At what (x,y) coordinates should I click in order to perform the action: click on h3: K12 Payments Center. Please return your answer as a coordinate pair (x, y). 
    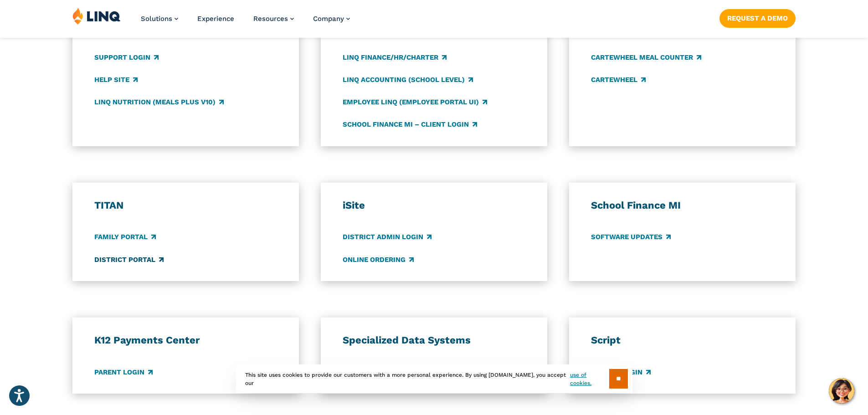
    Looking at the image, I should click on (186, 340).